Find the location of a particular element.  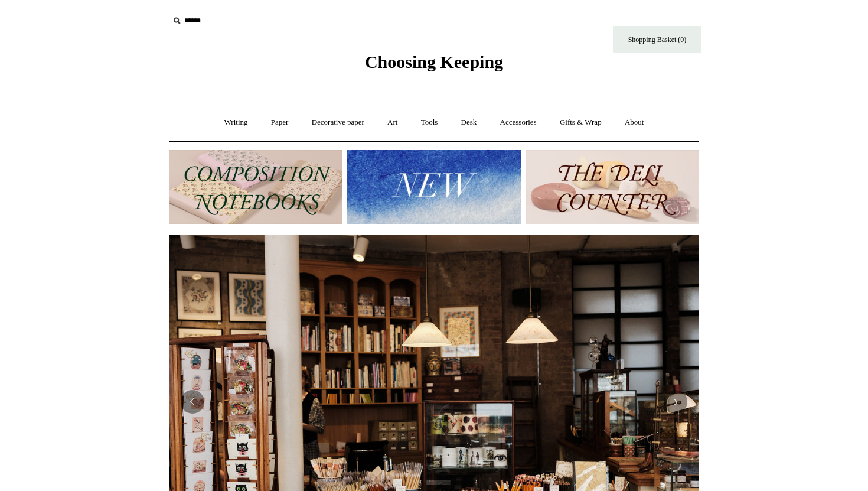

a: Choosing Keeping is located at coordinates (434, 65).